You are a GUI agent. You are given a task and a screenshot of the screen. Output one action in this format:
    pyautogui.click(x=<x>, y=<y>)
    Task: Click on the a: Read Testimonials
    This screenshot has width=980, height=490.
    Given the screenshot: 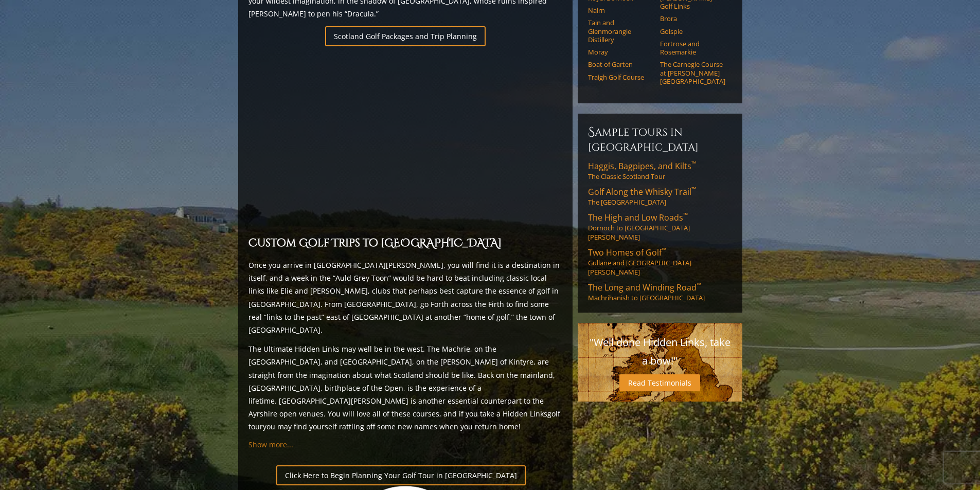 What is the action you would take?
    pyautogui.click(x=659, y=383)
    